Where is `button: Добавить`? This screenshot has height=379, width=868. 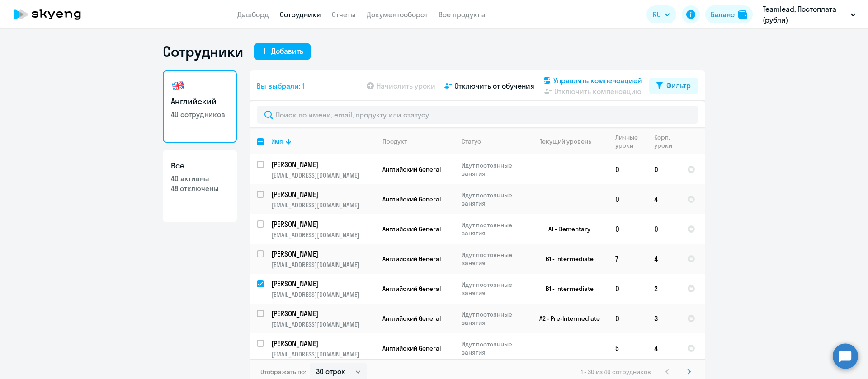
button: Добавить is located at coordinates (282, 52).